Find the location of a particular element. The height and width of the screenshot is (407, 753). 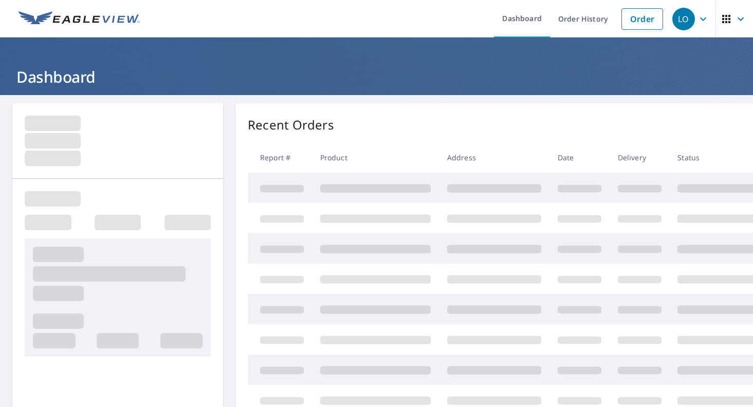

th: Date is located at coordinates (579, 157).